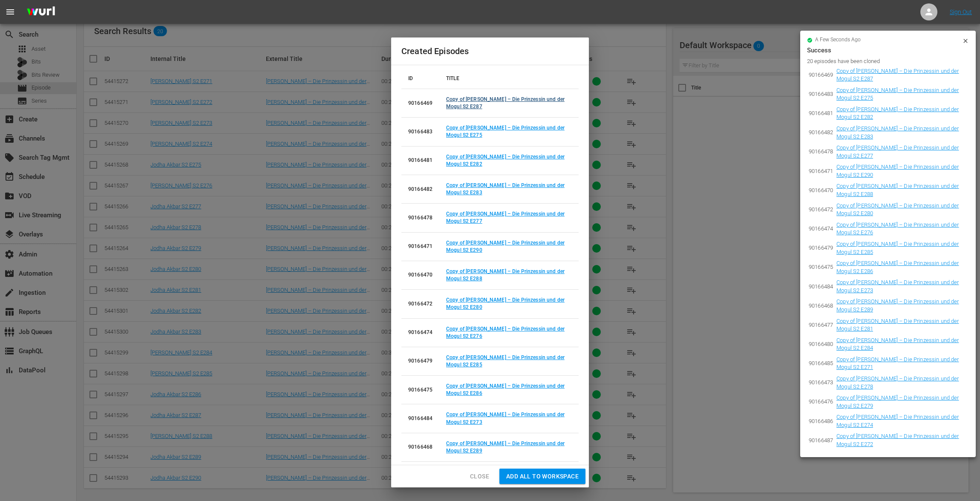 Image resolution: width=980 pixels, height=501 pixels. What do you see at coordinates (543, 476) in the screenshot?
I see `span: Add all to Workspace` at bounding box center [543, 476].